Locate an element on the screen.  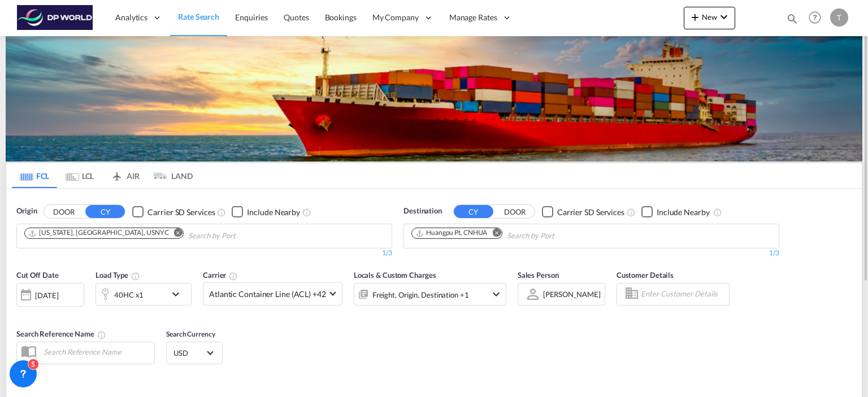
md-pagination-wrapper: Use the left and right arrow keys to navigate between tabs is located at coordinates (102, 176).